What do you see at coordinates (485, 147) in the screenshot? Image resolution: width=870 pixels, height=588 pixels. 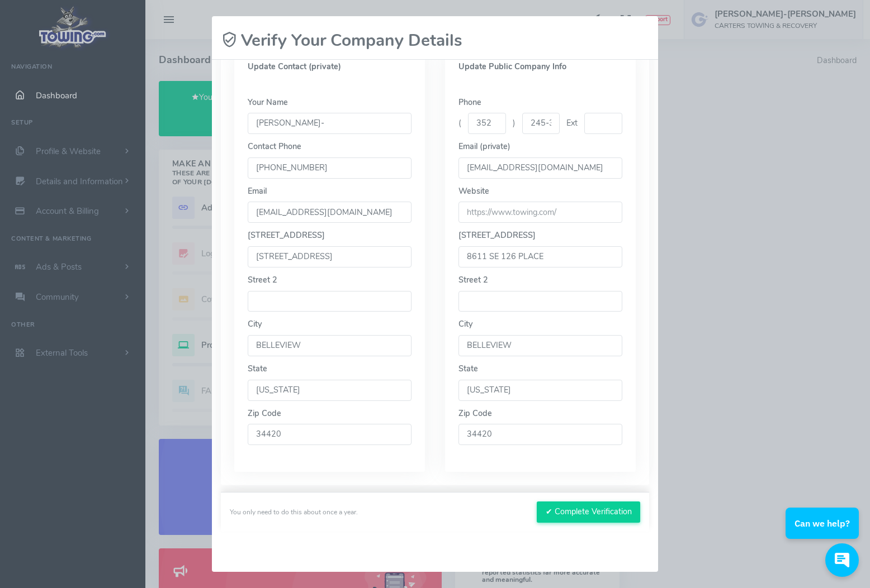 I see `label: Email (private)` at bounding box center [485, 147].